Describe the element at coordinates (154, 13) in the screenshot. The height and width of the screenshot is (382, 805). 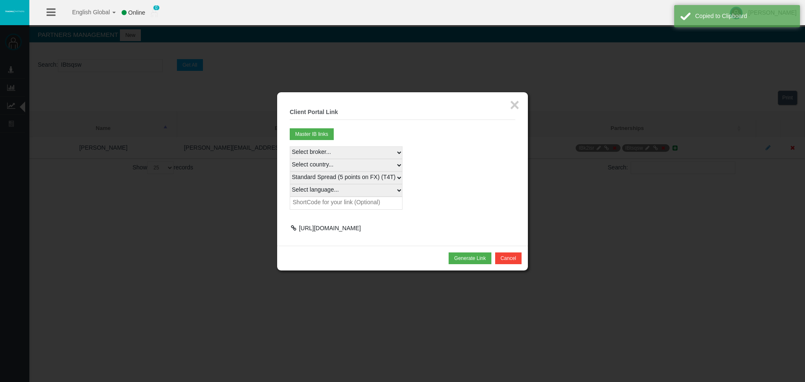
I see `img: user_small.png` at that location.